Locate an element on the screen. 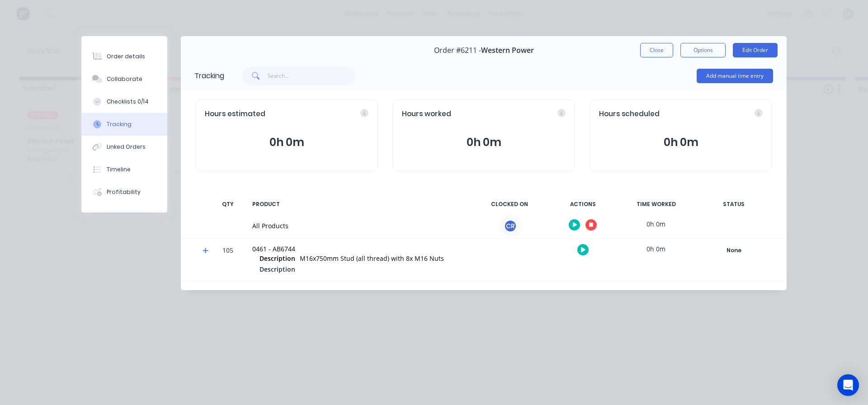 This screenshot has height=405, width=868. div: Linked Orders is located at coordinates (126, 147).